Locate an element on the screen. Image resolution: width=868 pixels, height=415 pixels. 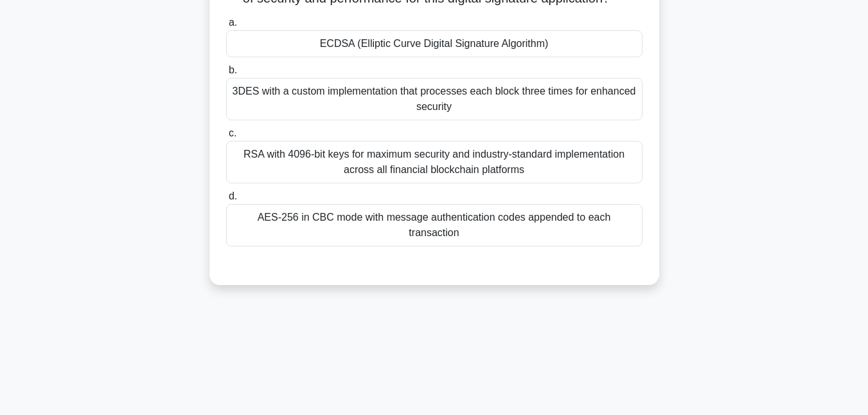
span: c. is located at coordinates (233, 132).